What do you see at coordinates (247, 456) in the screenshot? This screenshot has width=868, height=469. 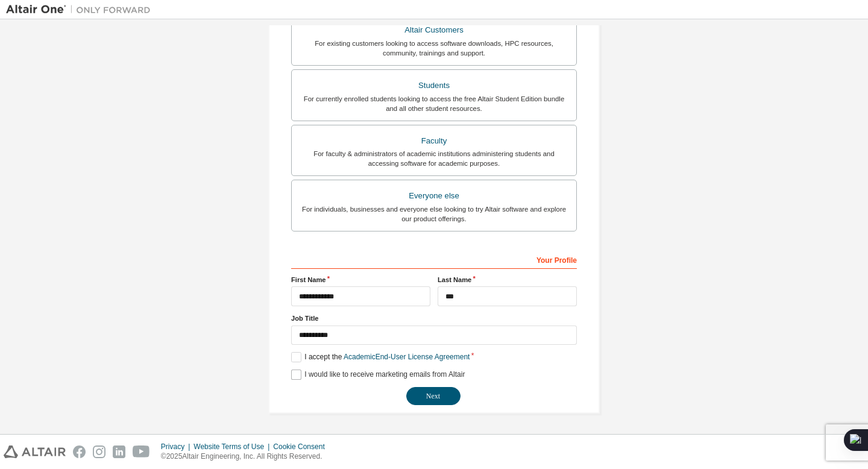 I see `p: © 2025 Altair Engineering, Inc. All Rights Reserved.` at bounding box center [247, 456].